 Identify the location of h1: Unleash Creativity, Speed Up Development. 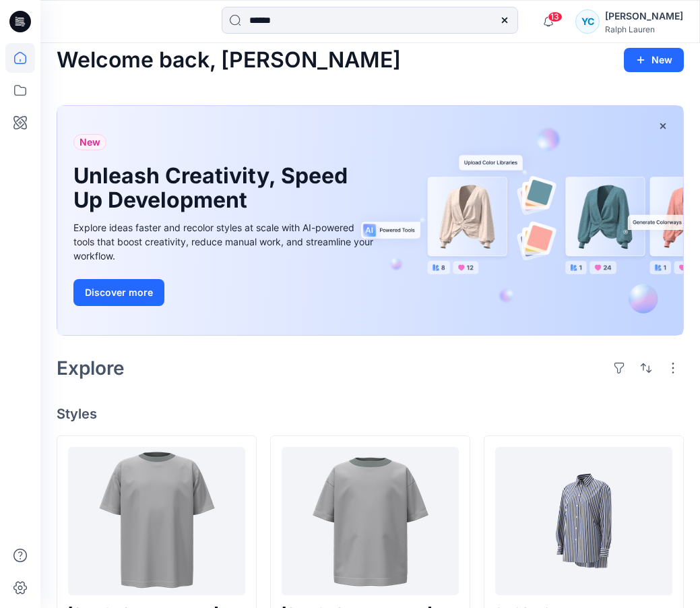
(215, 188).